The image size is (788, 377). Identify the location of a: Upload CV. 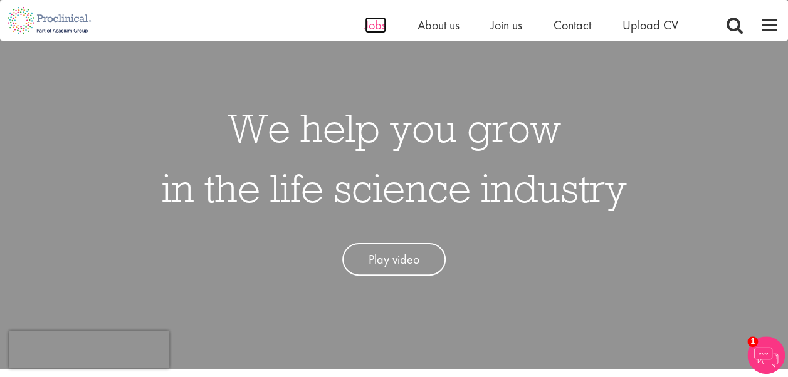
(650, 25).